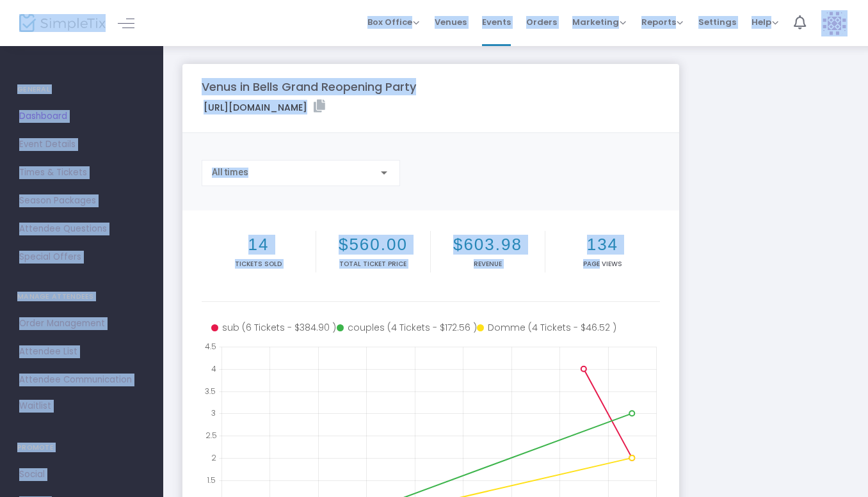 This screenshot has width=868, height=497. Describe the element at coordinates (309, 87) in the screenshot. I see `m-panel-title: Venus in Bells Grand Reopening Party` at that location.